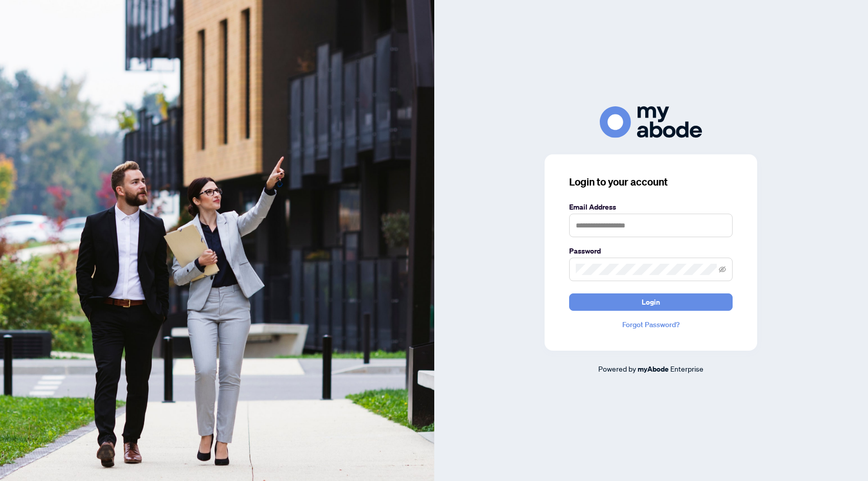 This screenshot has height=481, width=868. What do you see at coordinates (650, 324) in the screenshot?
I see `a: Forgot Password?` at bounding box center [650, 324].